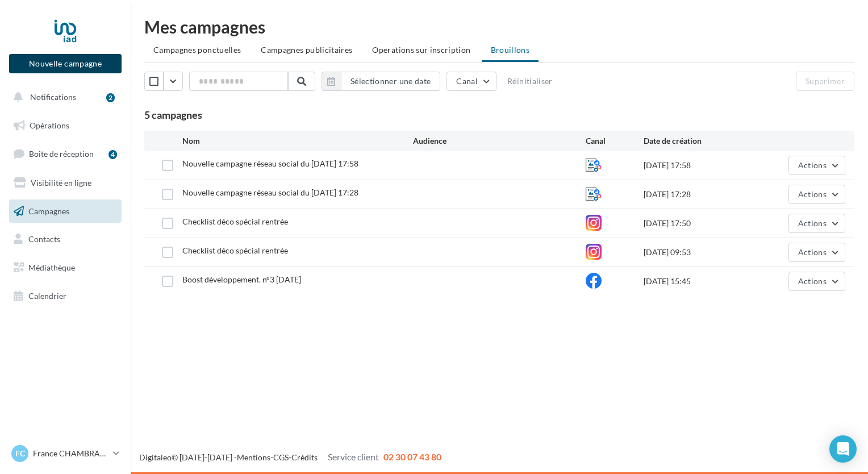 This screenshot has width=868, height=474. Describe the element at coordinates (242, 279) in the screenshot. I see `span: Boost développement. n°3 27 Août 2025` at that location.